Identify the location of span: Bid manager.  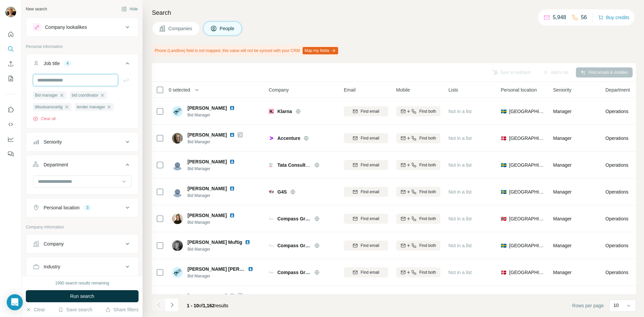
(46, 95).